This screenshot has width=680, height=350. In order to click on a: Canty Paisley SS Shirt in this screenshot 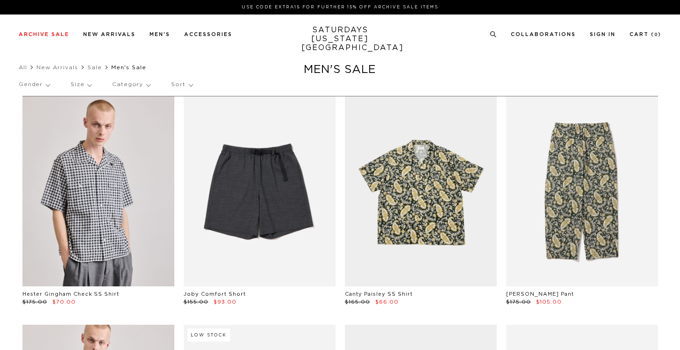, I will do `click(379, 294)`.